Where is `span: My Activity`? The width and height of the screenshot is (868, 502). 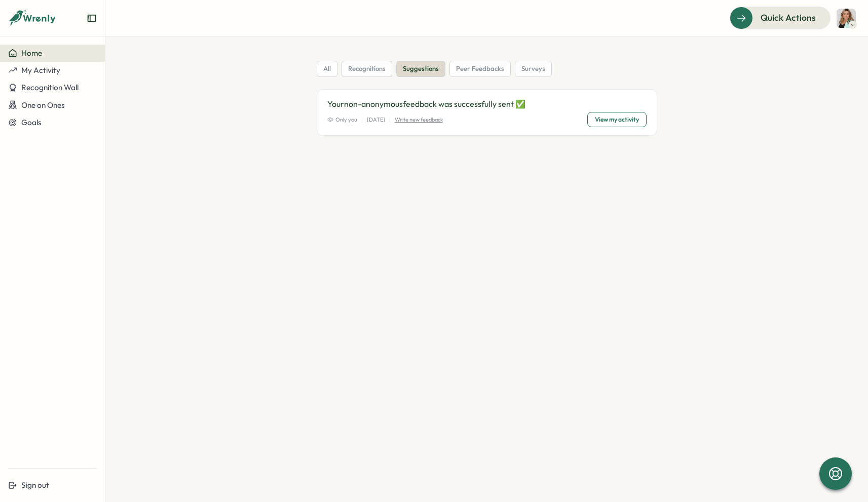 span: My Activity is located at coordinates (41, 70).